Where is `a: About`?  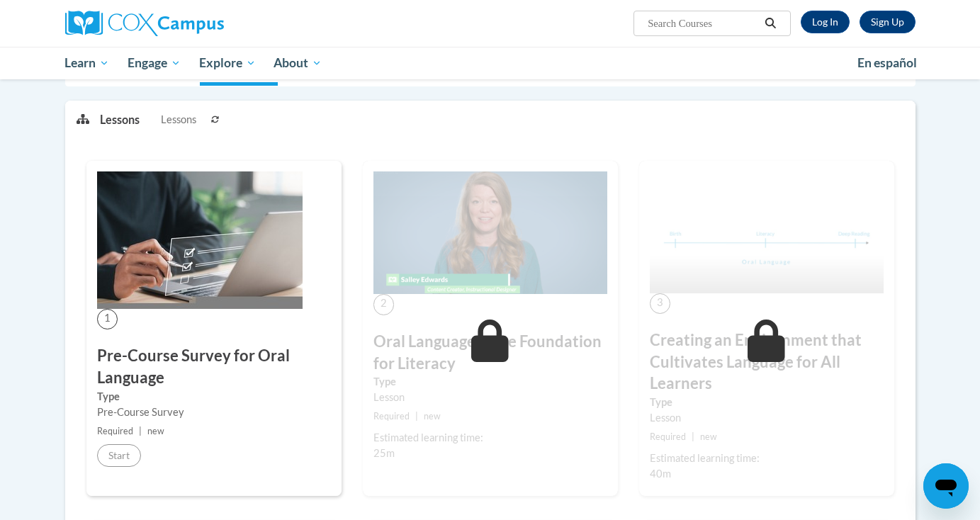 a: About is located at coordinates (298, 63).